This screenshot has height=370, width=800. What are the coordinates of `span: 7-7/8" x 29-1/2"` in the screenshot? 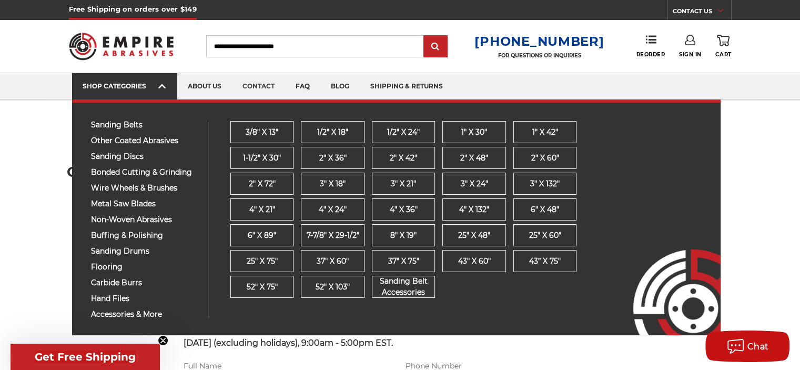 It's located at (332, 235).